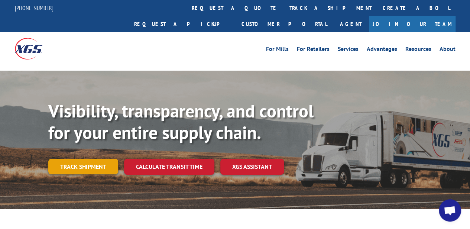  What do you see at coordinates (313, 50) in the screenshot?
I see `a: For Retailers` at bounding box center [313, 50].